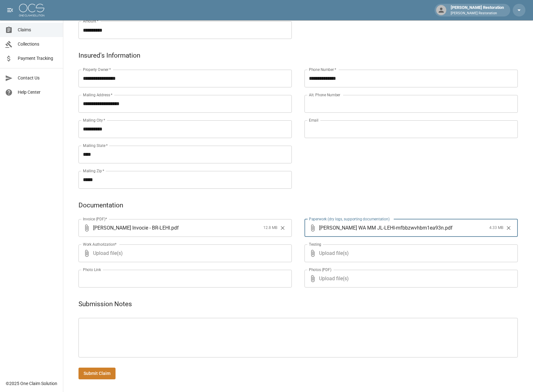 The height and width of the screenshot is (392, 533). Describe the element at coordinates (96, 145) in the screenshot. I see `label: Mailing State` at that location.